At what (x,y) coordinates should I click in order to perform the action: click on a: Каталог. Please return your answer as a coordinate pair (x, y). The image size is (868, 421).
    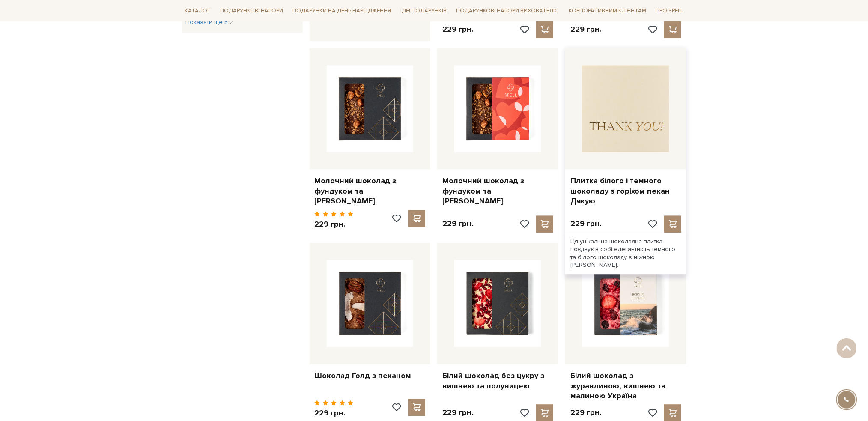
    Looking at the image, I should click on (198, 11).